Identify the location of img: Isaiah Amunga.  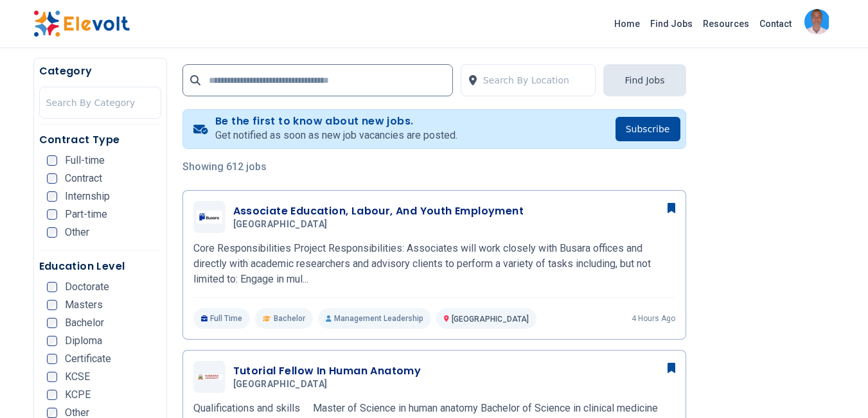
(816, 22).